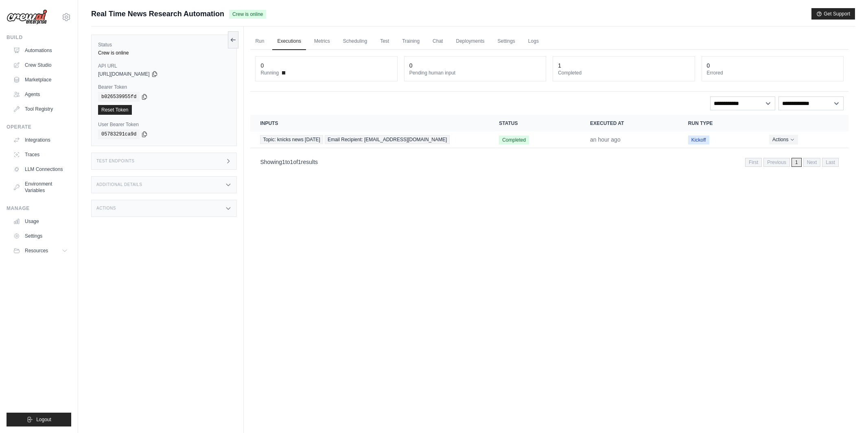 This screenshot has height=433, width=868. I want to click on a: Traces, so click(41, 155).